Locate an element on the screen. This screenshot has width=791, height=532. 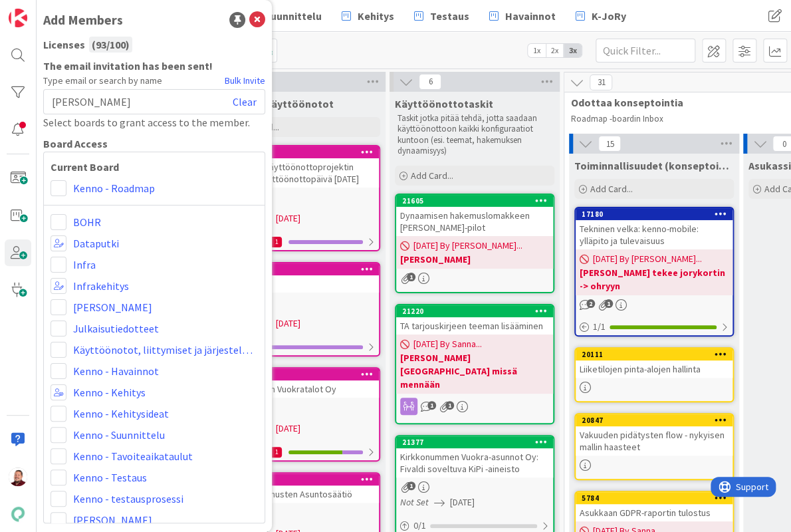
a: Bulk Invite is located at coordinates (245, 80).